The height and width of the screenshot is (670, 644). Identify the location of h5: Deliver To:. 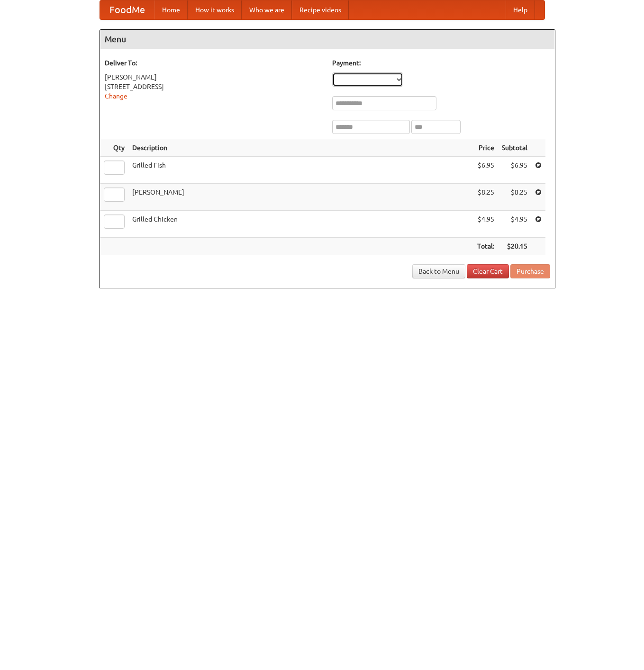
(214, 63).